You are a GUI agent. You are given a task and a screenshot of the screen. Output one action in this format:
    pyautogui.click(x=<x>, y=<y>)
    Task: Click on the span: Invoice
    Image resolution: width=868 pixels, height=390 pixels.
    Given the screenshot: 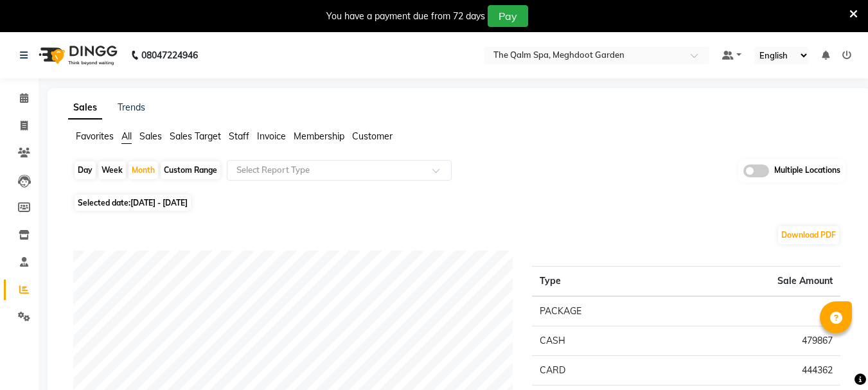 What is the action you would take?
    pyautogui.click(x=271, y=136)
    